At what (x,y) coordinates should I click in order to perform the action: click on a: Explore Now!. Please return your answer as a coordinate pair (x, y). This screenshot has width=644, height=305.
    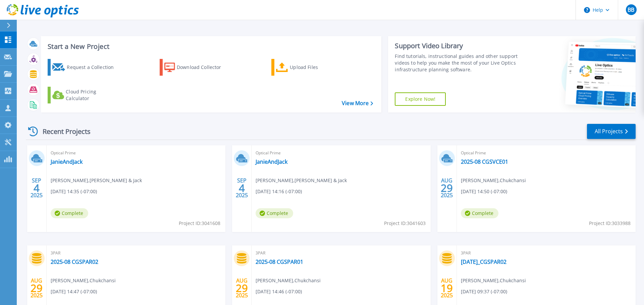
    Looking at the image, I should click on (421, 99).